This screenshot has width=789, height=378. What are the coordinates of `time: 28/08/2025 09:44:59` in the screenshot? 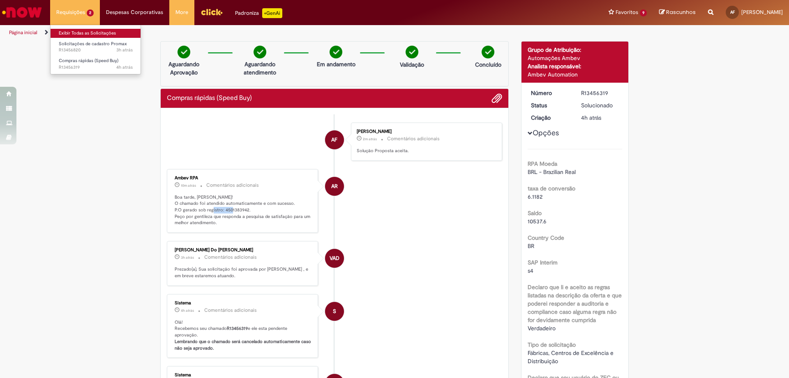 It's located at (591, 118).